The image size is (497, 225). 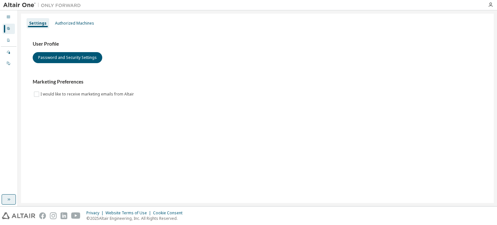 I want to click on img: Altair One, so click(x=44, y=5).